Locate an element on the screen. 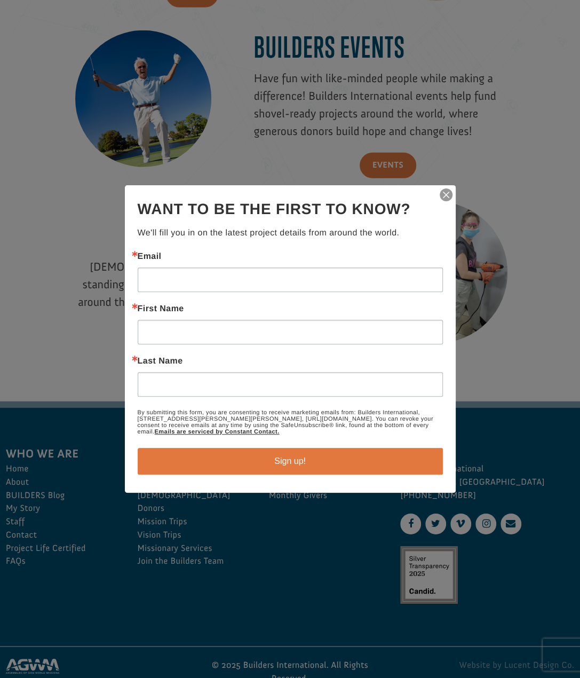 The image size is (580, 678). h2: Want to be the first to know? is located at coordinates (290, 209).